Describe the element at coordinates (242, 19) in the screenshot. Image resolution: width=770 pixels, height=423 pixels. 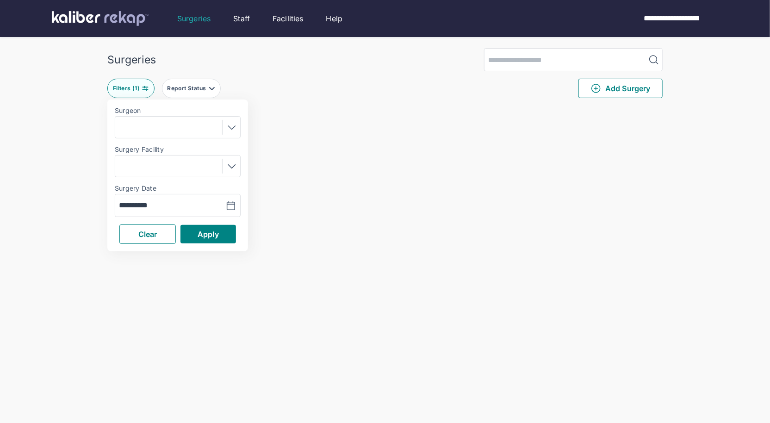
I see `a: Staff` at that location.